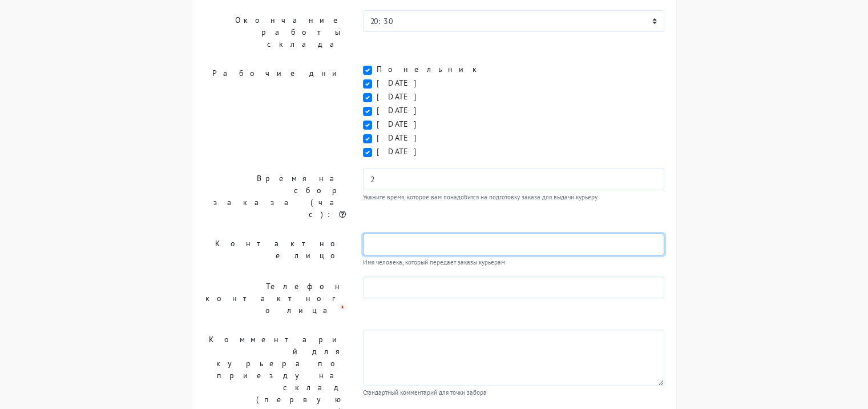  Describe the element at coordinates (274, 249) in the screenshot. I see `label: Контактное лицо` at that location.